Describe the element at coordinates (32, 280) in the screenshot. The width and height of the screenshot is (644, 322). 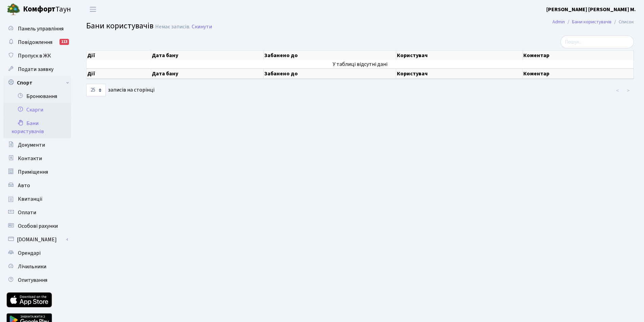
I see `span: Опитування` at that location.